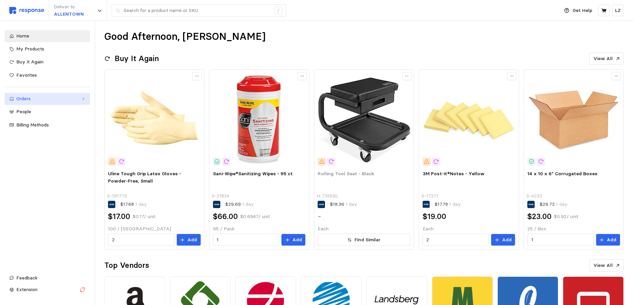  What do you see at coordinates (144, 177) in the screenshot?
I see `span: Uline Tough Grip Latex Gloves - Powder-Free, Small` at bounding box center [144, 177].